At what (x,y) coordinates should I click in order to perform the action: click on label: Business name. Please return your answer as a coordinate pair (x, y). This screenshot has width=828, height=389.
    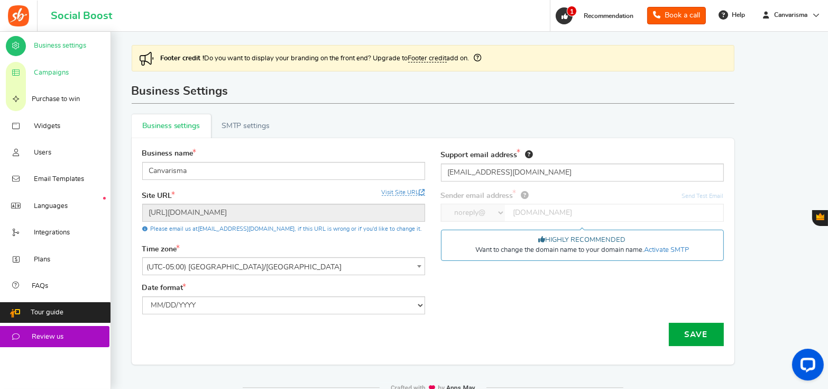
    Looking at the image, I should click on (169, 154).